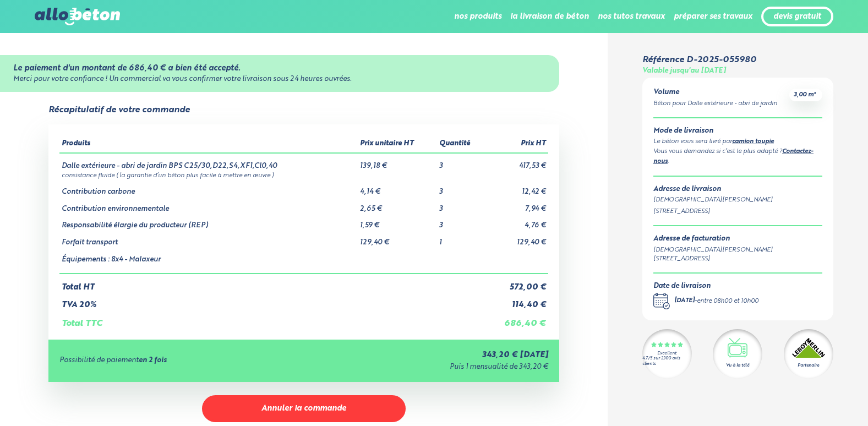 The height and width of the screenshot is (426, 868). Describe the element at coordinates (706, 286) in the screenshot. I see `div: Date de livraison` at that location.